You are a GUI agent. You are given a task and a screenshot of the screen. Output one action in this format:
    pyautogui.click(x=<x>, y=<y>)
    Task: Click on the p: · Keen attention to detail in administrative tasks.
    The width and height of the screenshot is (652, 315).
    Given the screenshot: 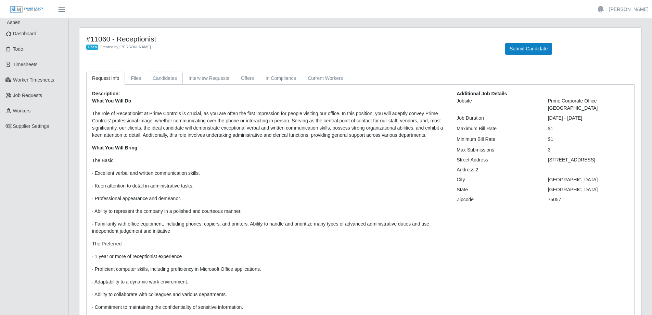 What is the action you would take?
    pyautogui.click(x=269, y=186)
    